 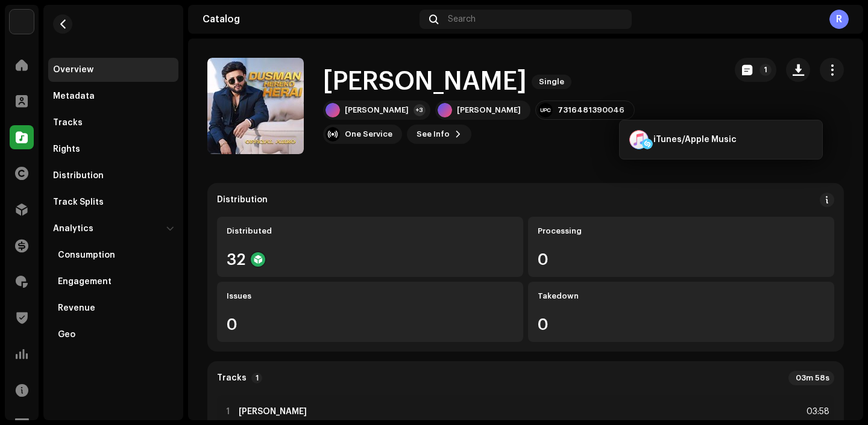 I want to click on re-m-nav-item: Distribution, so click(x=113, y=176).